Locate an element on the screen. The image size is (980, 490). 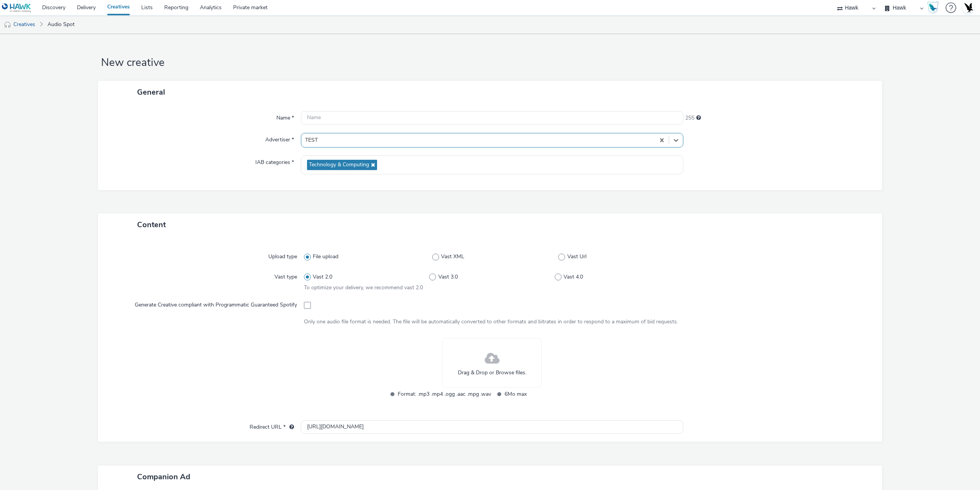
span: To optimize your delivery, we recommend vast 2.0 is located at coordinates (363, 287).